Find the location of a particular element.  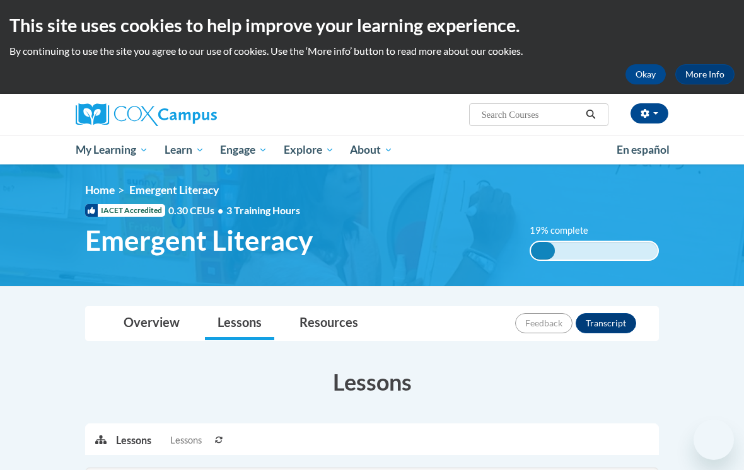

span: My Learning is located at coordinates (112, 150).